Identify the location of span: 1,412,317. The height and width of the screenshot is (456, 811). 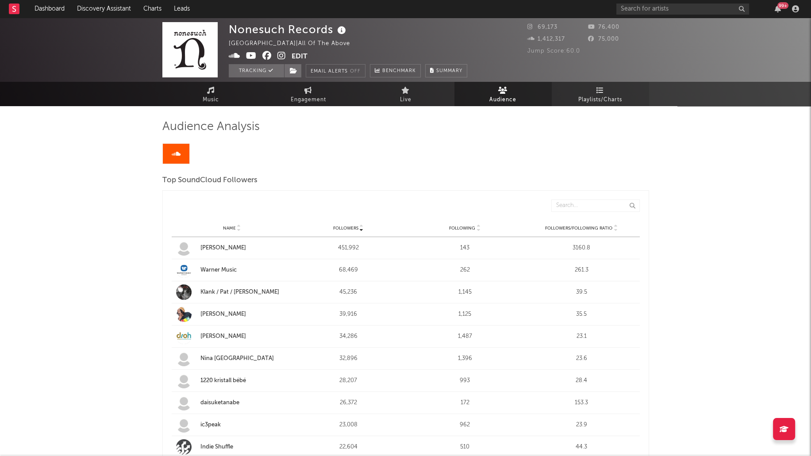
(546, 39).